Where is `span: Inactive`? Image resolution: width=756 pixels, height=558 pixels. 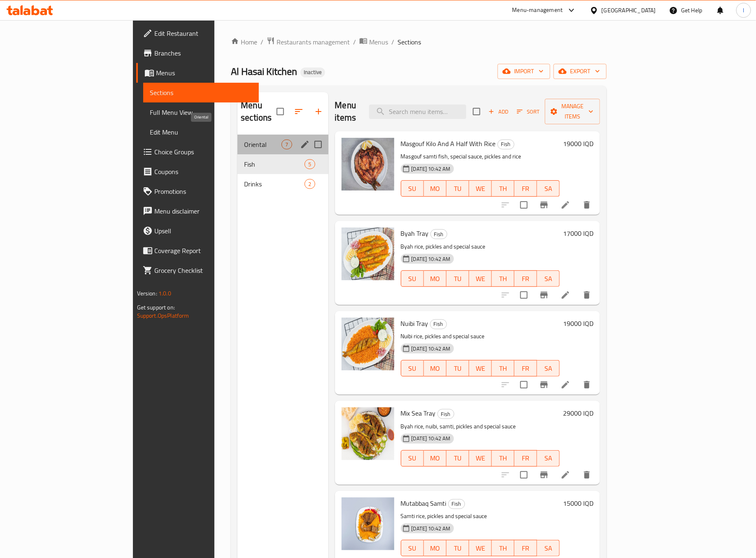
span: Inactive is located at coordinates (313, 72).